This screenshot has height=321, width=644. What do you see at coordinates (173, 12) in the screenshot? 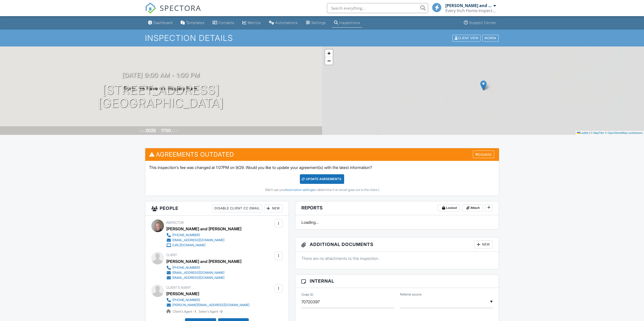
I see `a: SPECTORA` at bounding box center [173, 12].